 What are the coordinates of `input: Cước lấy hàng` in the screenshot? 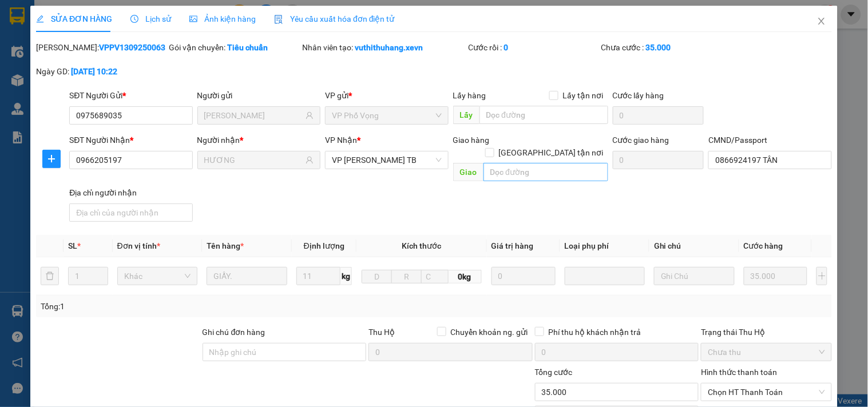 It's located at (659, 115).